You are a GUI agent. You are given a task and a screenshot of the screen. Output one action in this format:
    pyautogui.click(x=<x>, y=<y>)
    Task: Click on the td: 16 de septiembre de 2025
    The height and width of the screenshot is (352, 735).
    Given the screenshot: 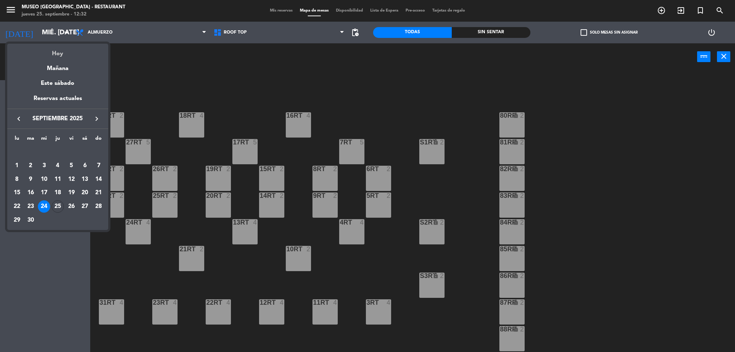 What is the action you would take?
    pyautogui.click(x=31, y=193)
    